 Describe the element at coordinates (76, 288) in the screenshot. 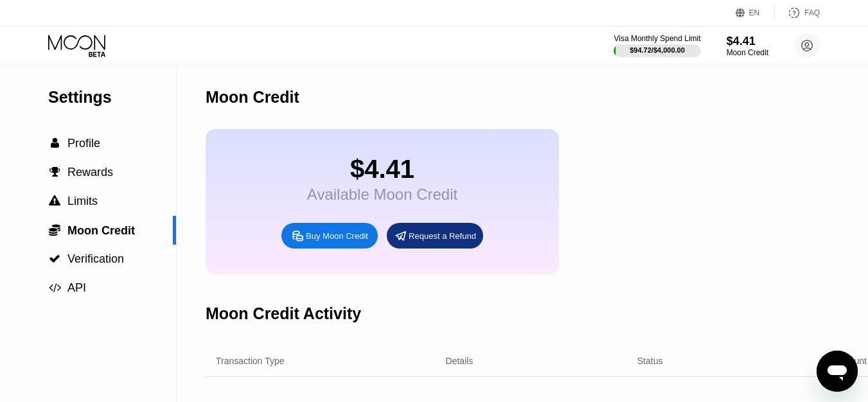

I see `span: API` at that location.